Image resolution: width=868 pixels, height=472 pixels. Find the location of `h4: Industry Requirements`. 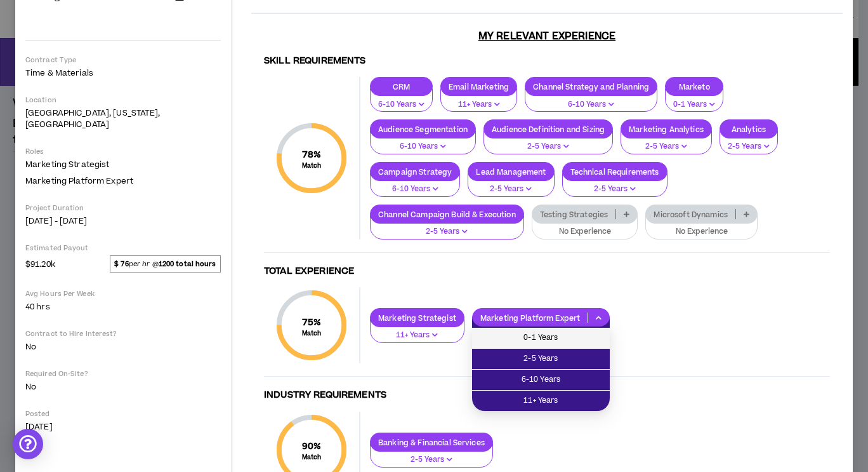

h4: Industry Requirements is located at coordinates (547, 395).